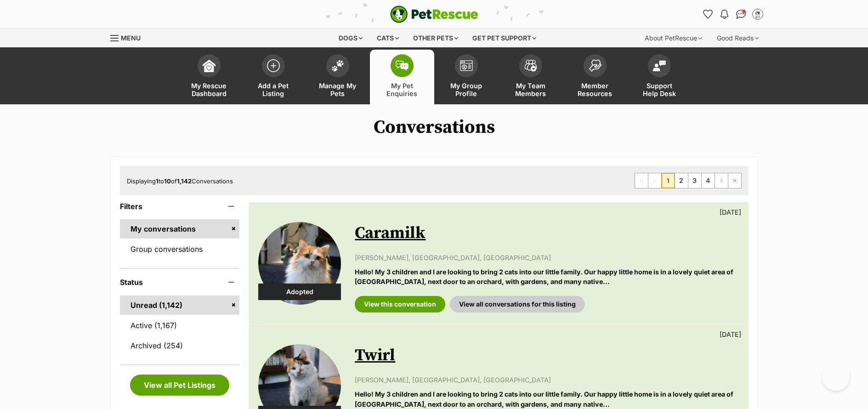 This screenshot has height=409, width=868. Describe the element at coordinates (735, 181) in the screenshot. I see `a: Last page` at that location.